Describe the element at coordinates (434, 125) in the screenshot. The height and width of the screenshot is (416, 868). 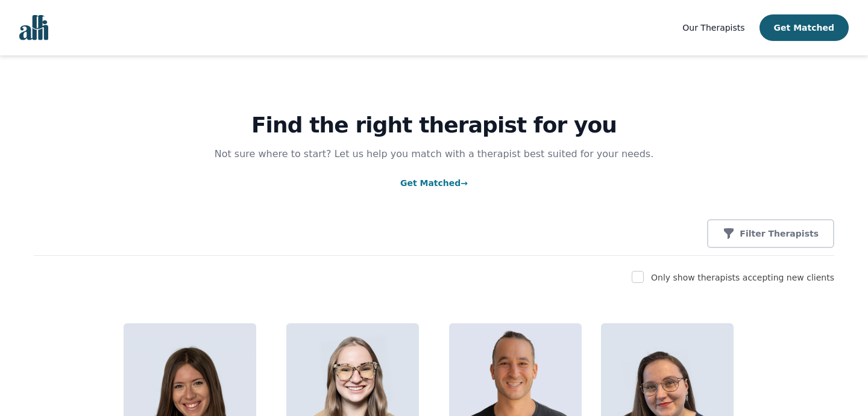
I see `h1: Find the right therapist for you` at that location.